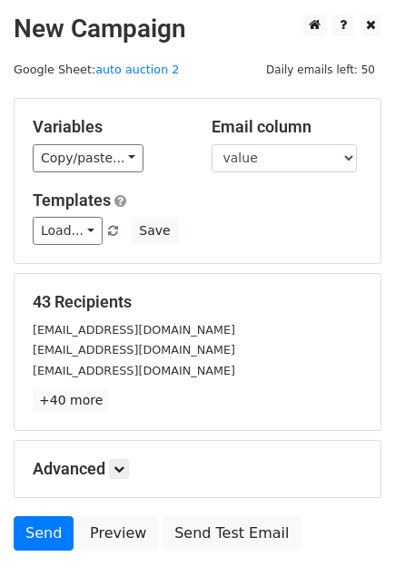 The image size is (395, 586). Describe the element at coordinates (231, 534) in the screenshot. I see `a: Send Test Email` at that location.